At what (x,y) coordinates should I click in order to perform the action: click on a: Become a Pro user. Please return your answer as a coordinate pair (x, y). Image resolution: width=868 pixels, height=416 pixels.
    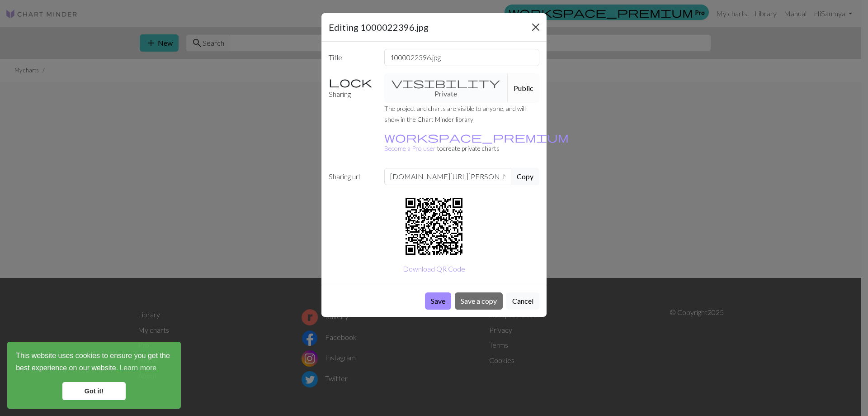
    Looking at the image, I should click on (476, 142).